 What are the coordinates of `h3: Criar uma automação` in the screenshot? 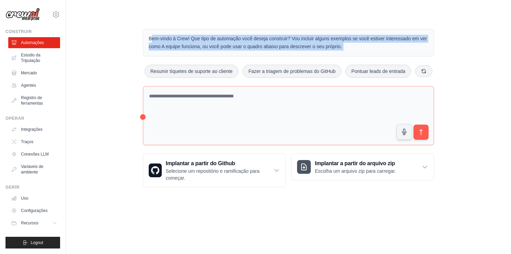 It's located at (433, 204).